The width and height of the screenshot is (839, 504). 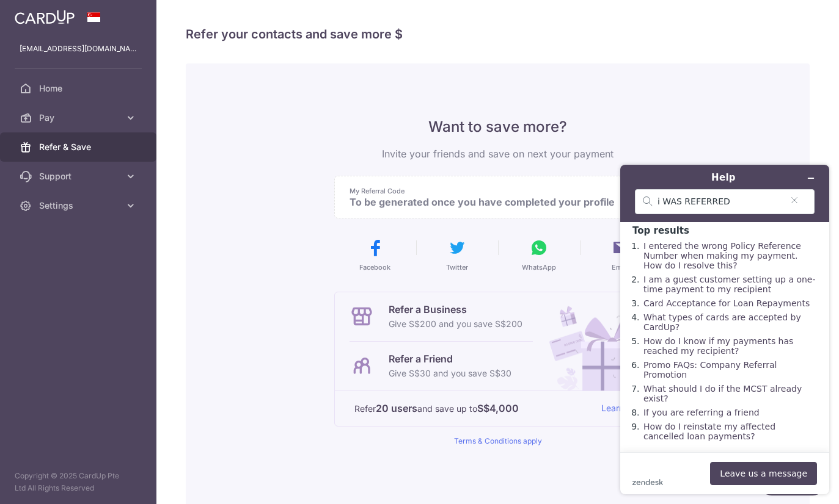 What do you see at coordinates (493, 191) in the screenshot?
I see `p: My Referral Code` at bounding box center [493, 191].